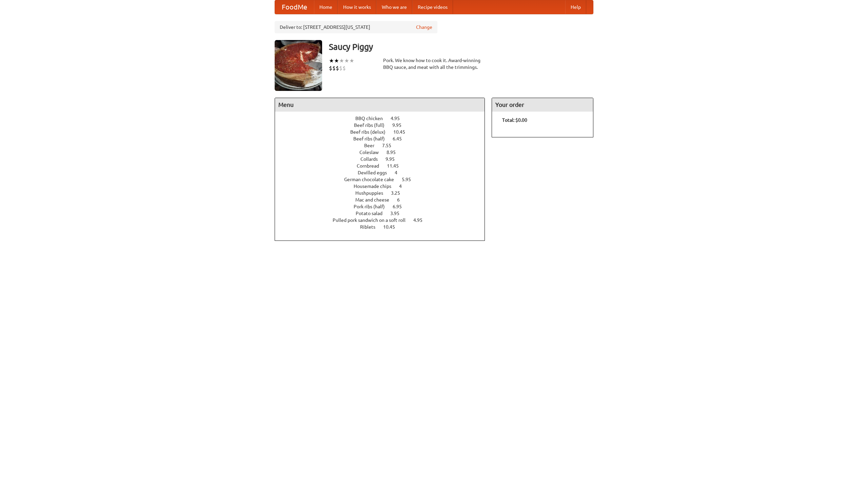 This screenshot has width=868, height=480. Describe the element at coordinates (372, 119) in the screenshot. I see `span: BBQ chicken` at that location.